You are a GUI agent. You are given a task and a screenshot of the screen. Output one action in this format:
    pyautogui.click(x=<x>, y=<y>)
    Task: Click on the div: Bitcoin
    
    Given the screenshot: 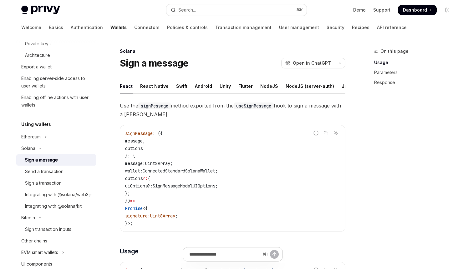 What is the action you would take?
    pyautogui.click(x=28, y=218)
    